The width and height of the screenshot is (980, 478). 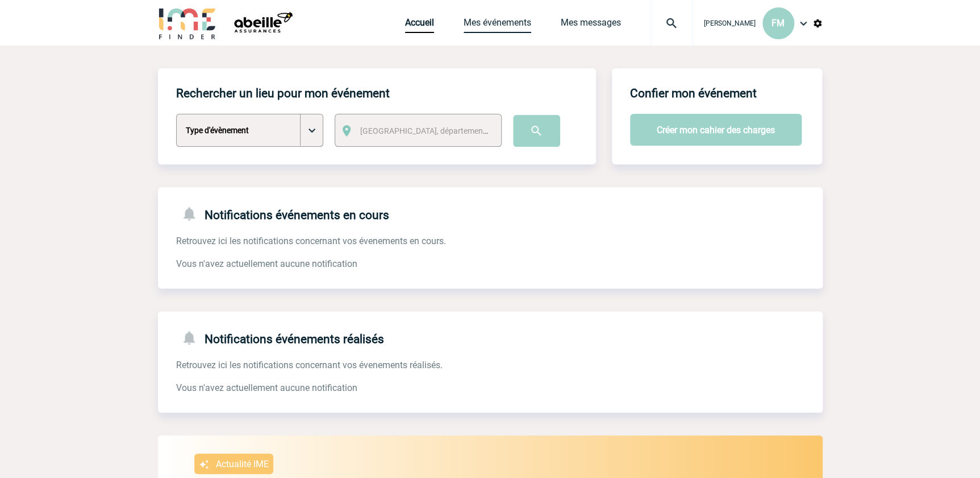 I want to click on a: Mes messages, so click(x=591, y=25).